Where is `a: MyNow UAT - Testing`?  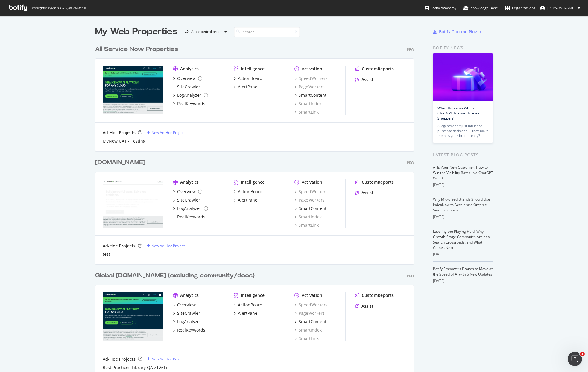 a: MyNow UAT - Testing is located at coordinates (124, 141).